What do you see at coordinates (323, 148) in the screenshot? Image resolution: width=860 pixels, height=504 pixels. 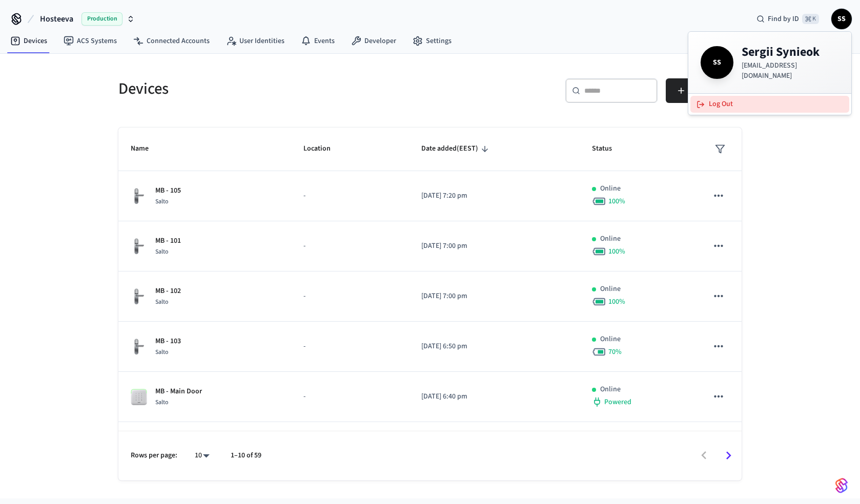 I see `span: Location` at bounding box center [323, 148].